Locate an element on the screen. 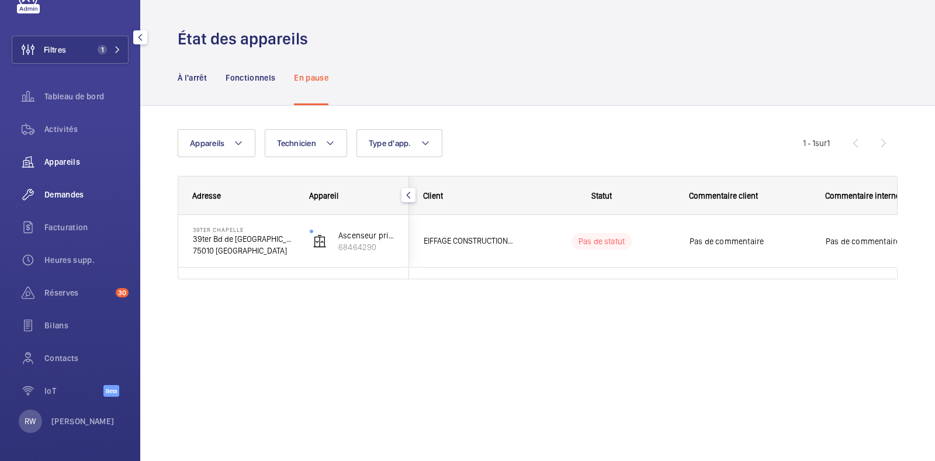  button: Type d'app. is located at coordinates (399, 143).